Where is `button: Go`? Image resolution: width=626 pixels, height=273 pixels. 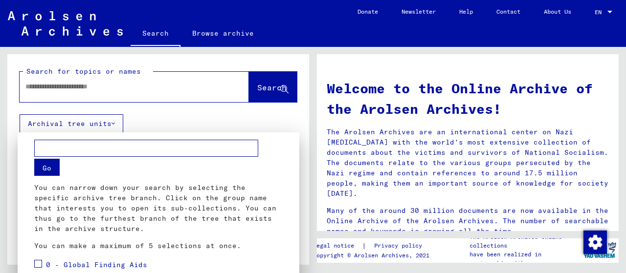 button: Go is located at coordinates (47, 167).